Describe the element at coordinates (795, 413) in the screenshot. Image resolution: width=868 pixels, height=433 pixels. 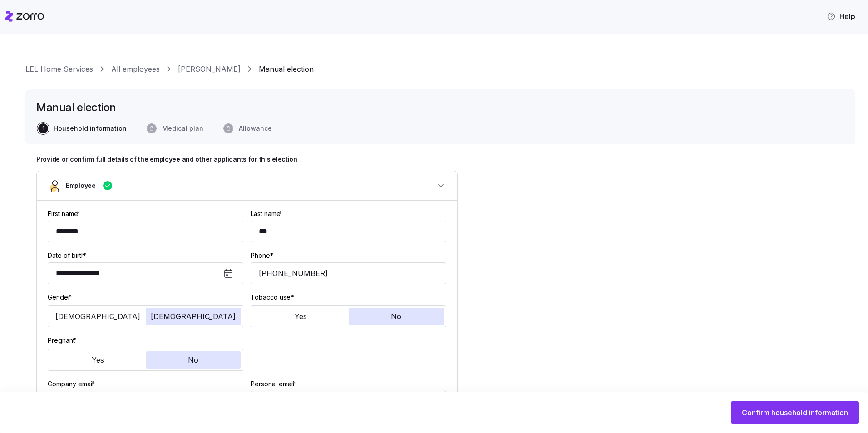
I see `button: Confirm household information` at that location.